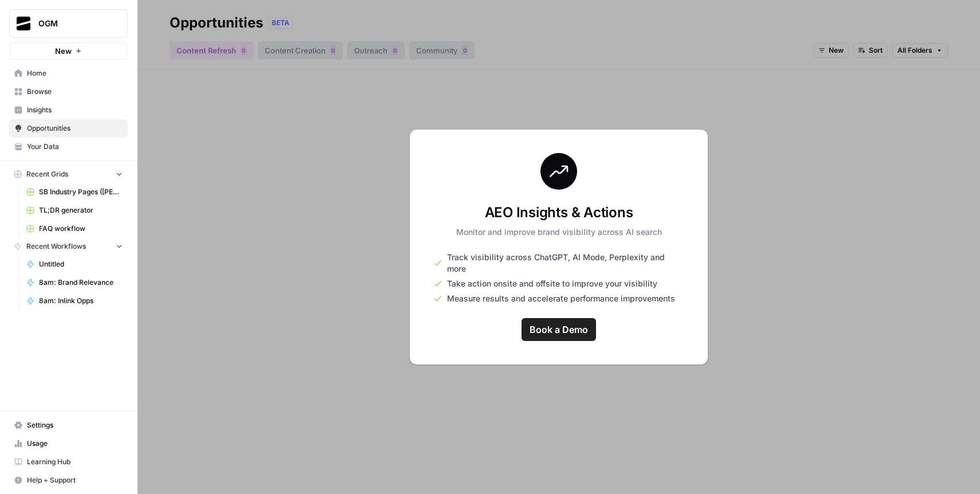 Image resolution: width=980 pixels, height=494 pixels. I want to click on a: Learning Hub, so click(69, 461).